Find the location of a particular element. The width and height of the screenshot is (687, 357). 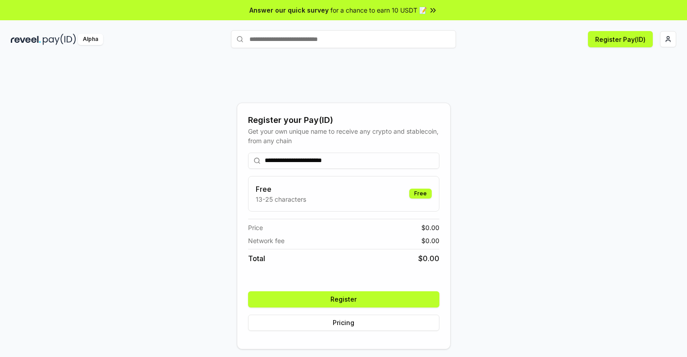

img: reveel_dark is located at coordinates (26, 39).